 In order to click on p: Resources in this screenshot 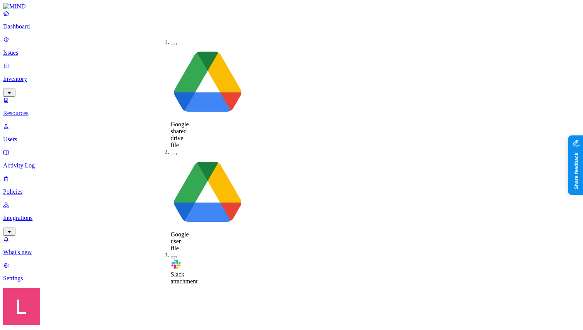, I will do `click(292, 113)`.